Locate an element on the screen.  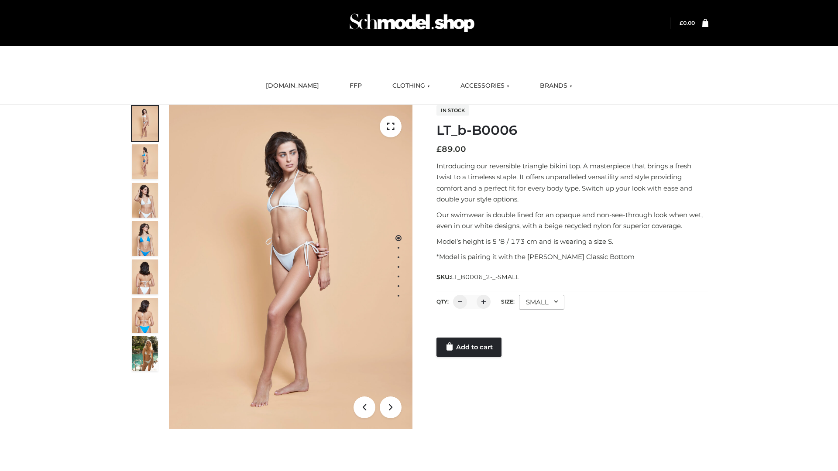
img: ArielClassicBikiniTop_CloudNine_AzureSky_OW114ECO_8-scaled.jpg is located at coordinates (145, 315).